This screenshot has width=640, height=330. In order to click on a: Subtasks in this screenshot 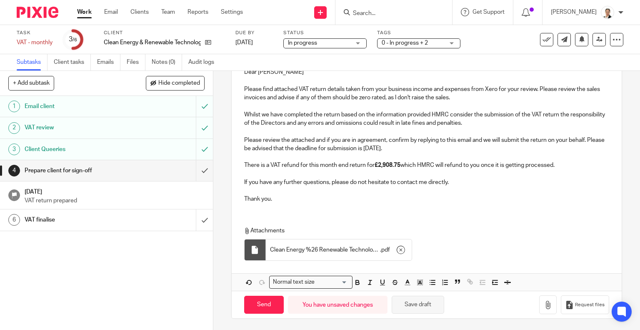, I will do `click(32, 62)`.